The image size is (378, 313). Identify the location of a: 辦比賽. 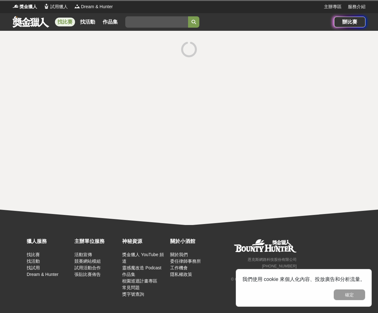
(350, 22).